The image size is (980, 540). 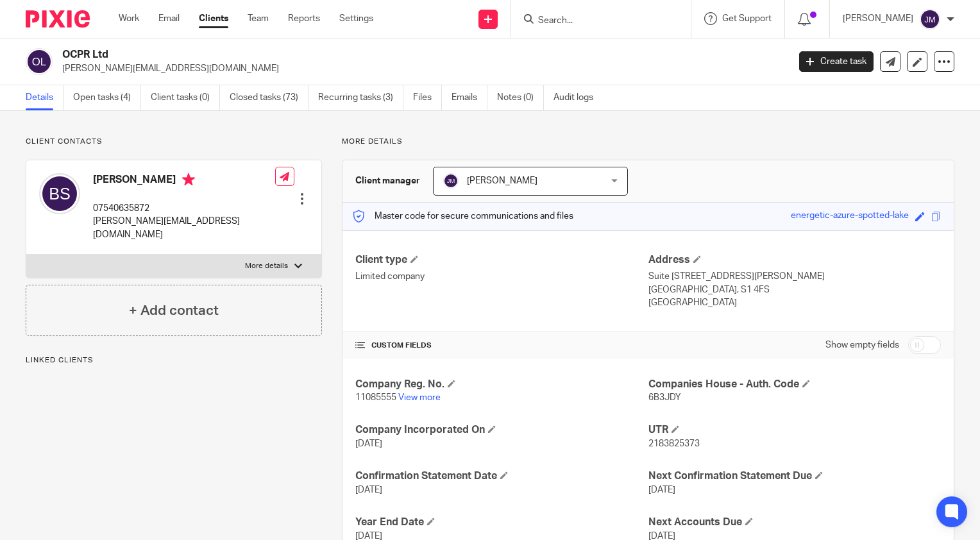 What do you see at coordinates (501, 384) in the screenshot?
I see `h4: Company Reg. No.` at bounding box center [501, 384].